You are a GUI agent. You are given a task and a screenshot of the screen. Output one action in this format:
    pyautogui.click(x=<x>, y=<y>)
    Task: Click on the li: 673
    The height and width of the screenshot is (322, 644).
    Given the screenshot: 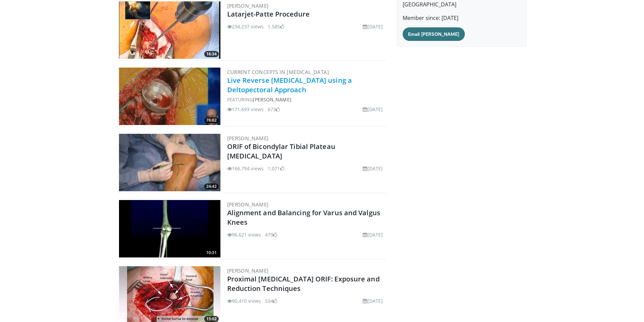 What is the action you would take?
    pyautogui.click(x=274, y=109)
    